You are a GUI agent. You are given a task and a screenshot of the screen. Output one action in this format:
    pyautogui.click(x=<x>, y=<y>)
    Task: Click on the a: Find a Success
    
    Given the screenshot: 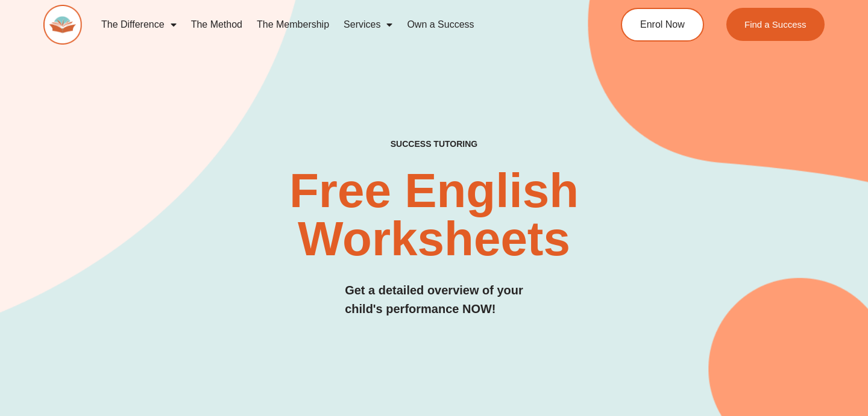 What is the action you would take?
    pyautogui.click(x=775, y=24)
    